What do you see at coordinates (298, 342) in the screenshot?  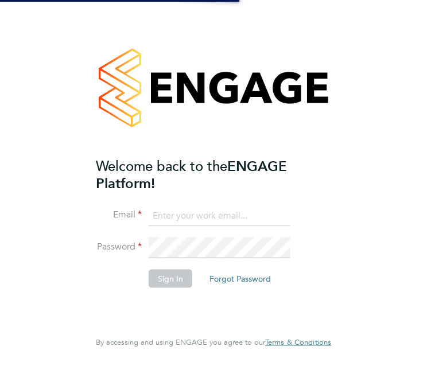 I see `span: Terms & Conditions` at bounding box center [298, 342].